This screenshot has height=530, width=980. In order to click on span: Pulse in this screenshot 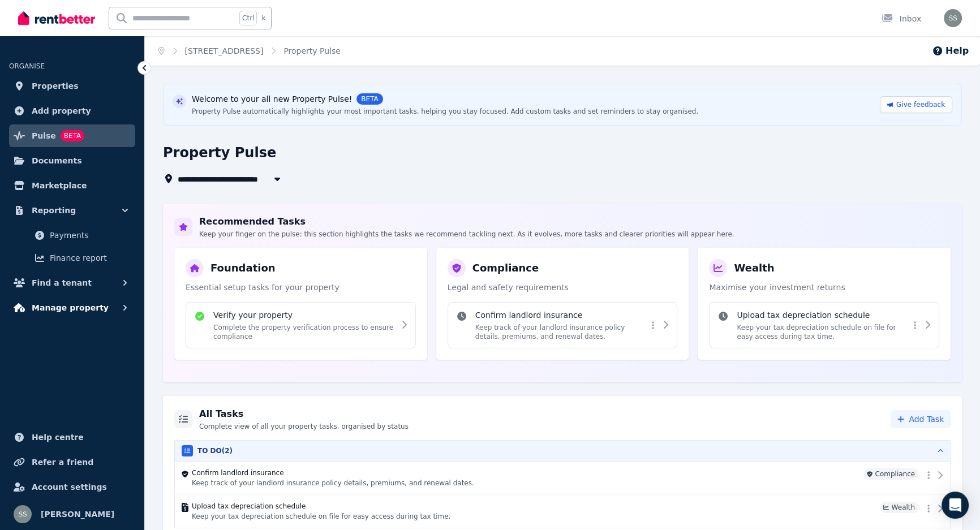, I will do `click(44, 136)`.